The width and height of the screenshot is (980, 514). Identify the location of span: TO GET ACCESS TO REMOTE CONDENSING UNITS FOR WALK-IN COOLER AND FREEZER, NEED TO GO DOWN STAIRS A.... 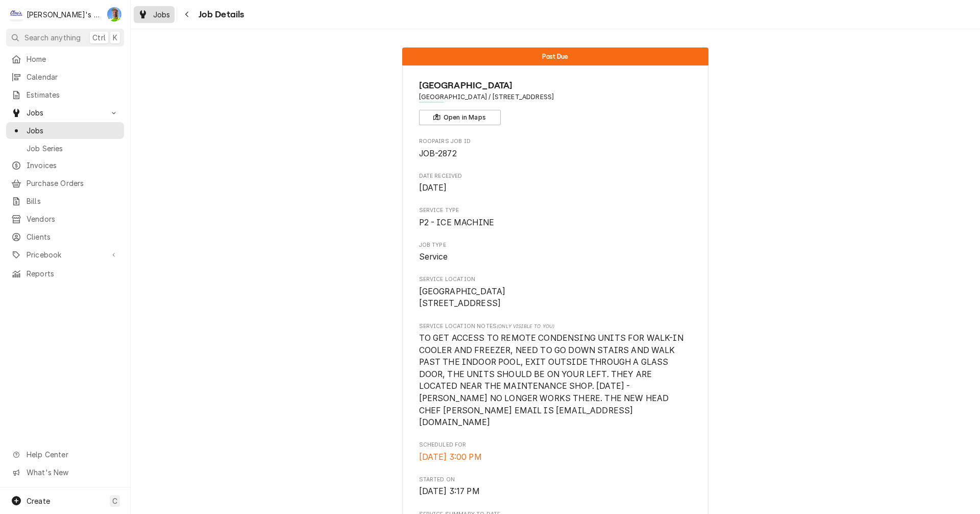
(552, 380).